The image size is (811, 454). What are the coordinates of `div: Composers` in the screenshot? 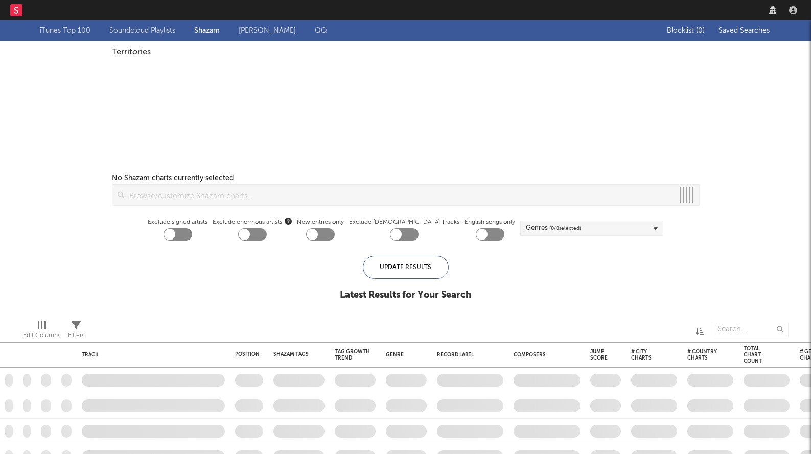 It's located at (544, 355).